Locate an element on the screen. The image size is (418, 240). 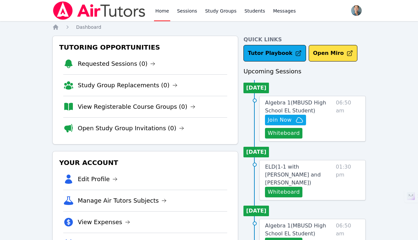
a: Dashboard is located at coordinates (89, 27).